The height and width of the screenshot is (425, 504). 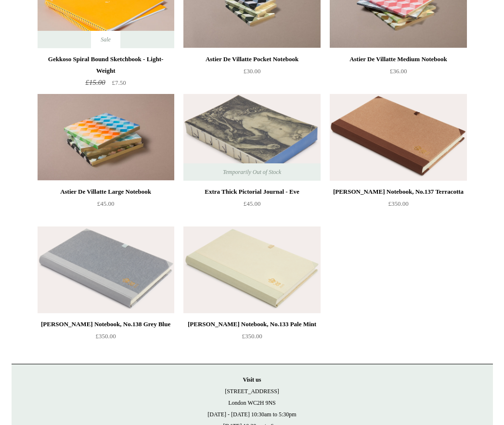 I want to click on a: Astier De Villatte Large Notebook Astier De Villatte Large Notebook, so click(x=106, y=137).